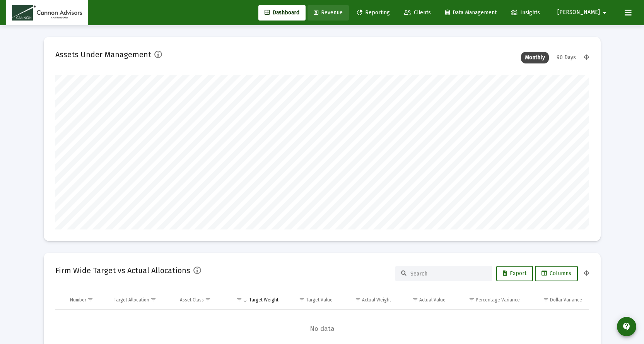  What do you see at coordinates (208, 300) in the screenshot?
I see `span: Show filter options for column 'Asset Class'` at bounding box center [208, 300].